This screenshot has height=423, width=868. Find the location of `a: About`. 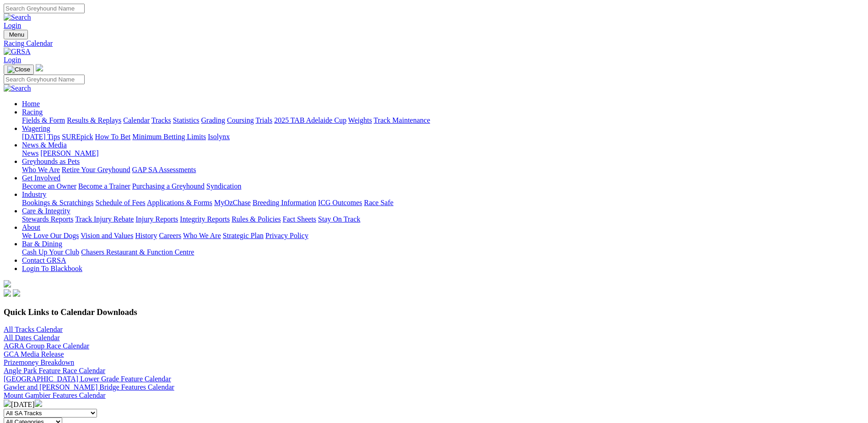

a: About is located at coordinates (31, 227).